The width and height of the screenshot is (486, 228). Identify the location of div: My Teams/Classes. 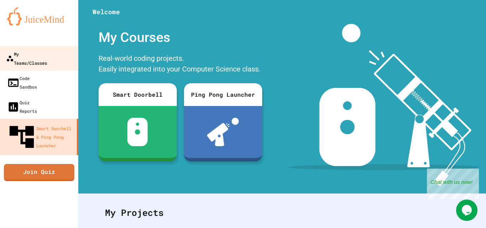
(26, 58).